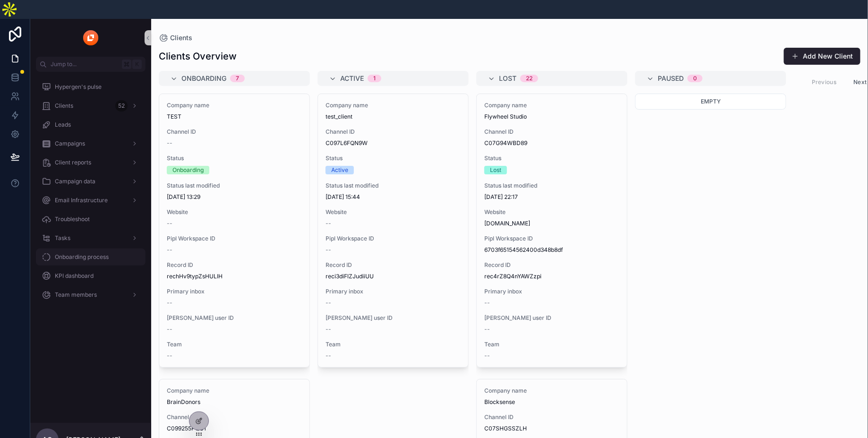 The height and width of the screenshot is (438, 868). I want to click on div: Active, so click(340, 170).